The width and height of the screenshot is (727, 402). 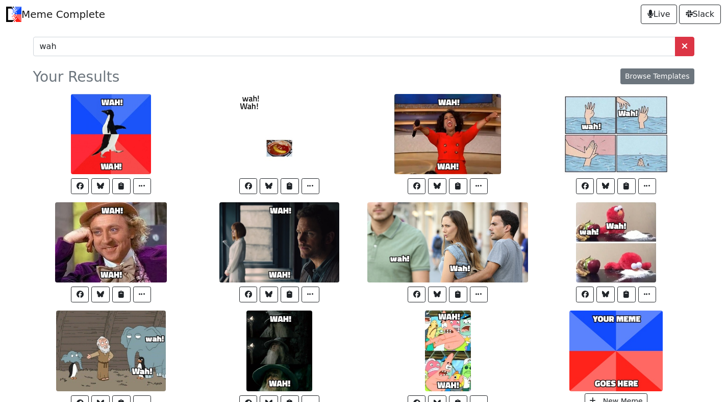 I want to click on a: Slack, so click(x=700, y=14).